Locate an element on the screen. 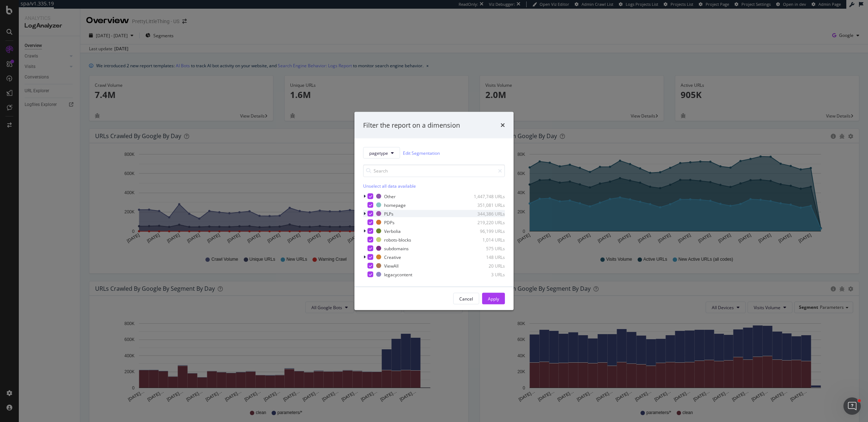 The width and height of the screenshot is (868, 422). button: Apply is located at coordinates (493, 299).